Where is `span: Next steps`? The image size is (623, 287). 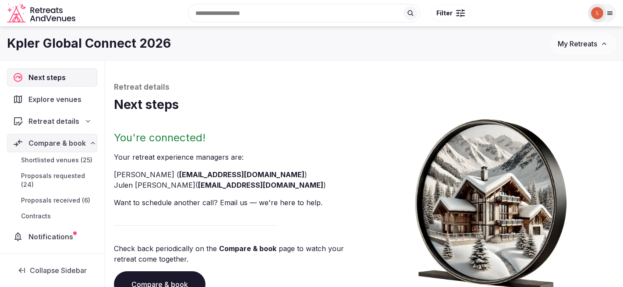
span: Next steps is located at coordinates (49, 77).